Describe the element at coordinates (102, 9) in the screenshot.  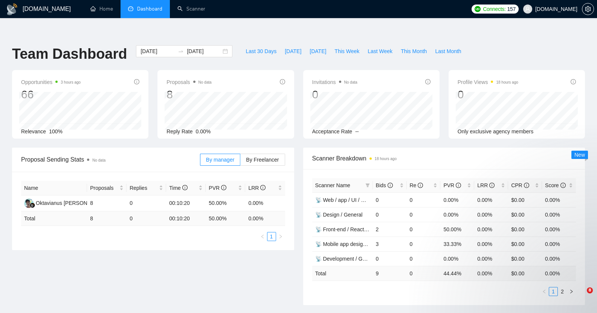
I see `a: homeHome` at that location.